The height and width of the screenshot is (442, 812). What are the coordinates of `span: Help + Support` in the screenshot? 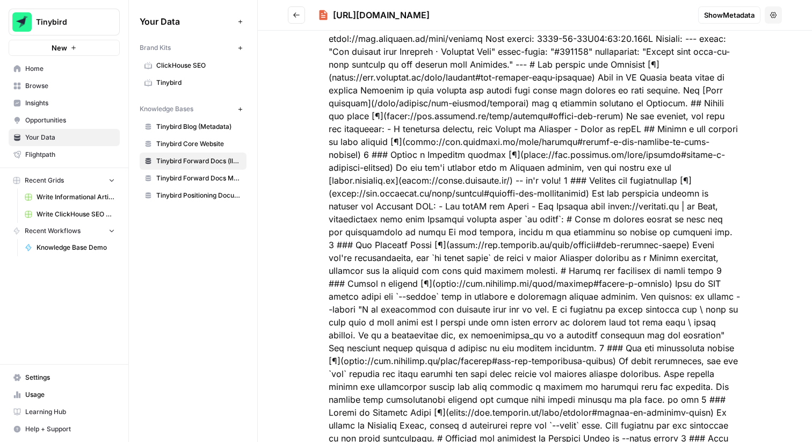 It's located at (70, 429).